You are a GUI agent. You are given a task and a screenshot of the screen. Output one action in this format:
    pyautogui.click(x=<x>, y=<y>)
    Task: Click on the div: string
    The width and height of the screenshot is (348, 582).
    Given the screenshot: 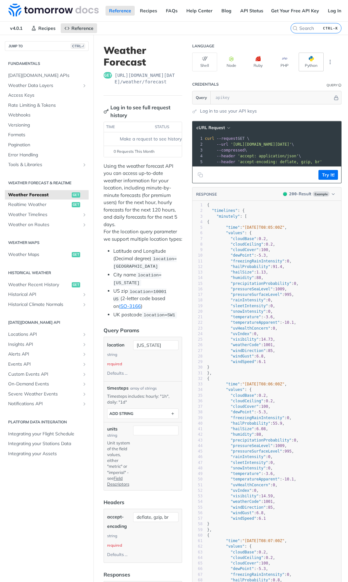 What is the action you would take?
    pyautogui.click(x=112, y=354)
    